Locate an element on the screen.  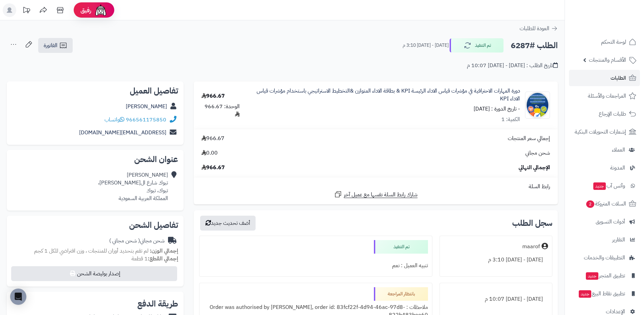
span: الطلبات is located at coordinates (618, 78).